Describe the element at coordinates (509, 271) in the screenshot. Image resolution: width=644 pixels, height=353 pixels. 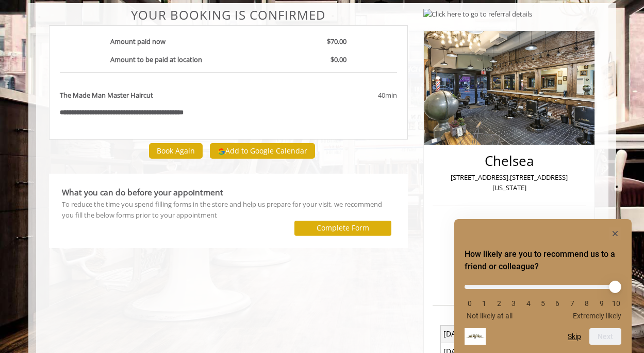
I see `h3: Email` at that location.